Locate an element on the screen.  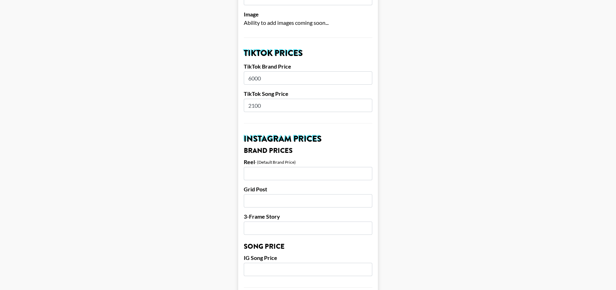
label: 3-Frame Story is located at coordinates (308, 216).